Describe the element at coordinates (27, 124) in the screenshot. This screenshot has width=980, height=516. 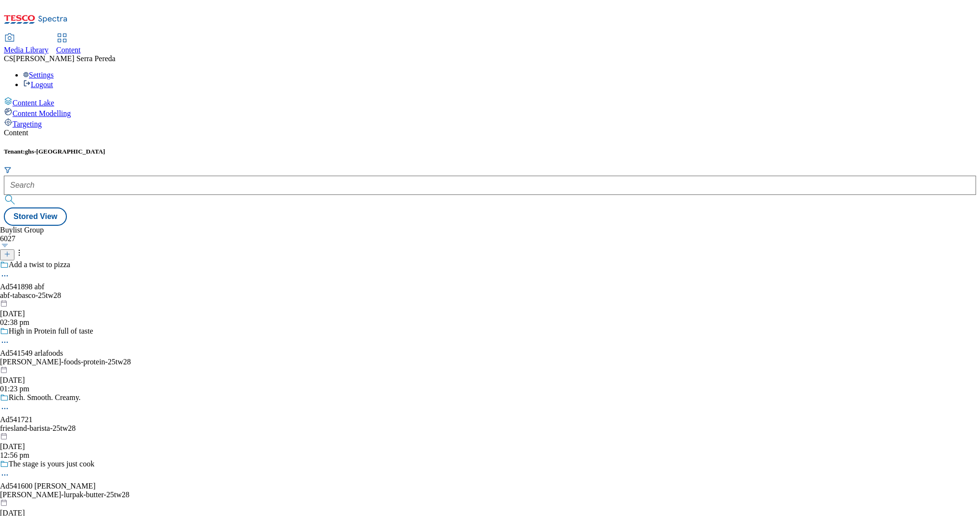
I see `span: Targeting` at that location.